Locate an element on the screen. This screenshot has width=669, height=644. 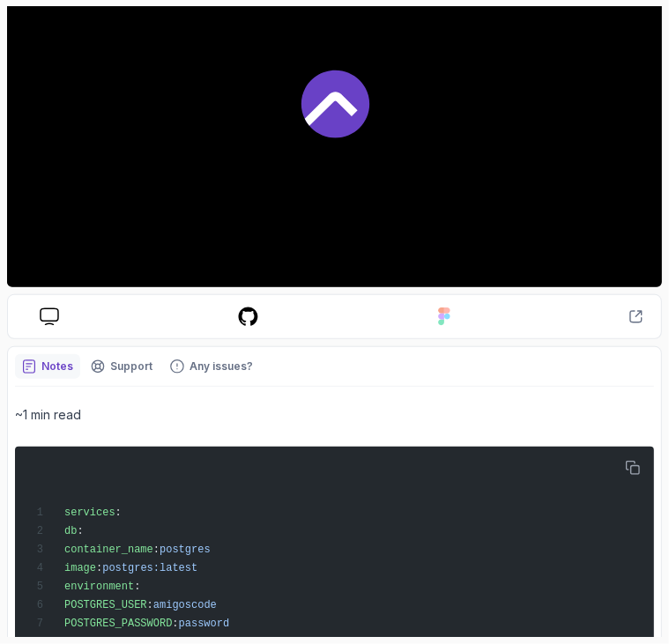
span: POSTGRES_PASSWORD is located at coordinates (118, 623).